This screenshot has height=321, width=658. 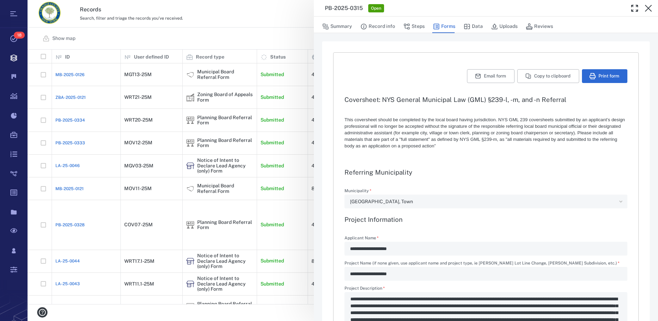 I want to click on label: Municipality, so click(x=486, y=191).